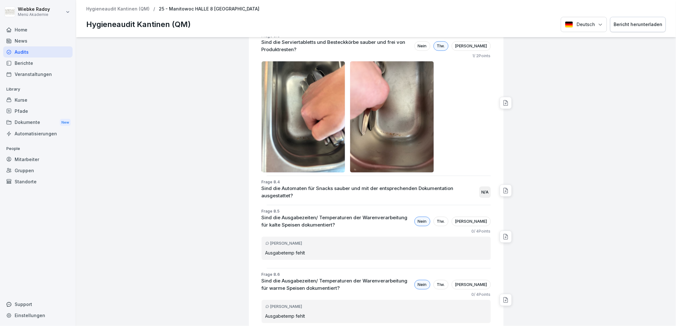  Describe the element at coordinates (38, 111) in the screenshot. I see `div: Pfade` at that location.